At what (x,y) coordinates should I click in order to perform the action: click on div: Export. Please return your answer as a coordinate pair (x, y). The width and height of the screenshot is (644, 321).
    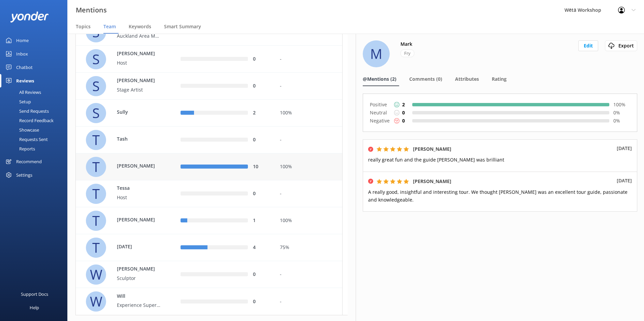
    Looking at the image, I should click on (621, 46).